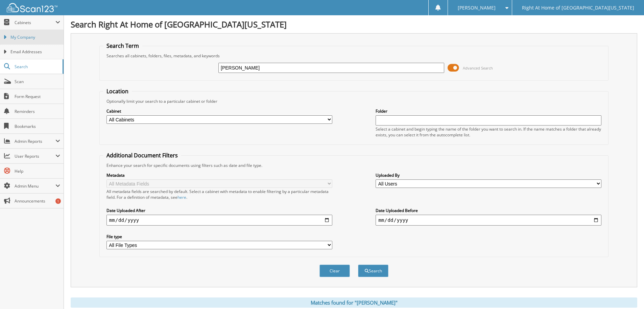 This screenshot has width=644, height=309. Describe the element at coordinates (38, 126) in the screenshot. I see `span: Bookmarks` at that location.